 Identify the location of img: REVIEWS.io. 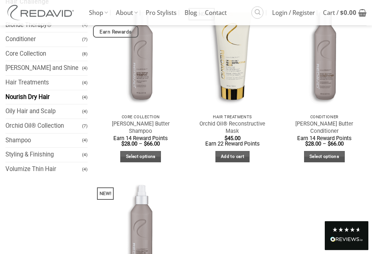
(347, 239).